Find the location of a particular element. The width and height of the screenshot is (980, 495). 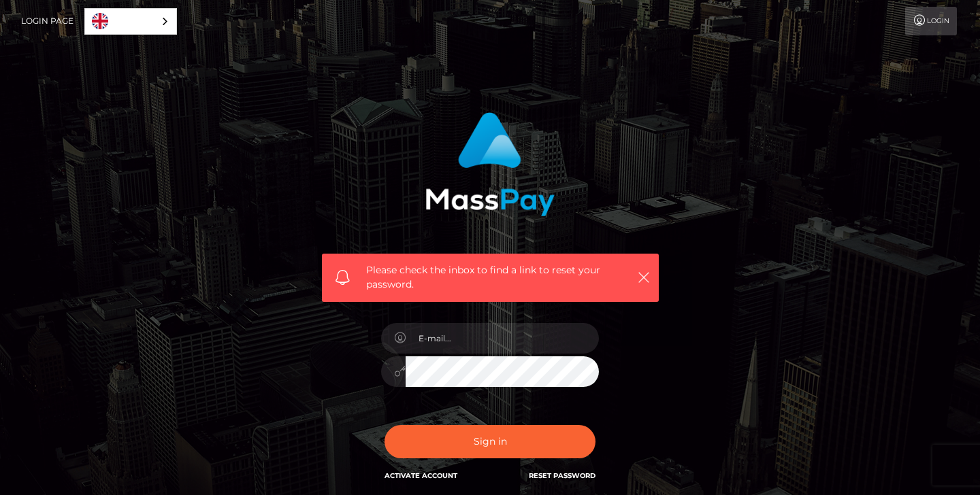

div: Language is located at coordinates (131, 21).